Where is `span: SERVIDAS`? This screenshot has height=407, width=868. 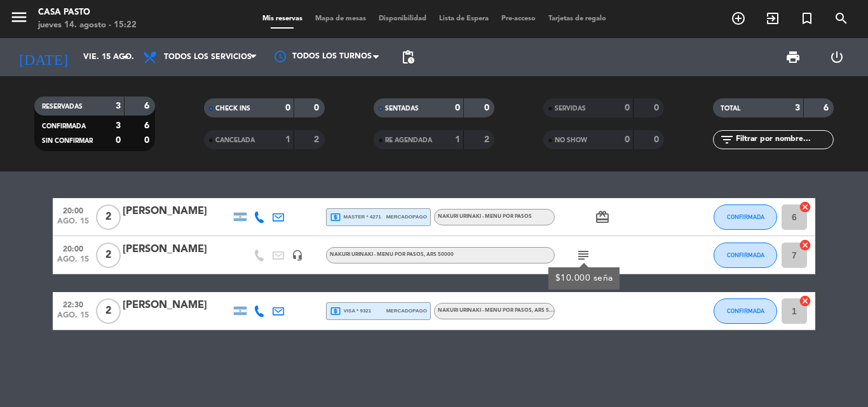
span: SERVIDAS is located at coordinates (570, 109).